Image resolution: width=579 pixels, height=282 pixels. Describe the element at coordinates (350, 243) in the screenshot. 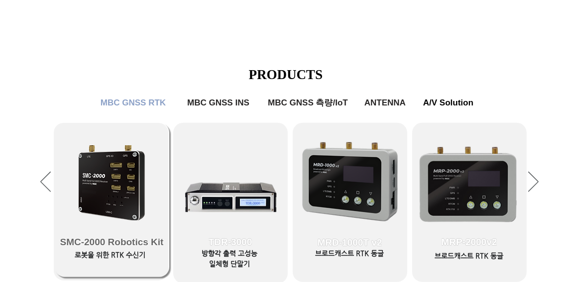

I see `span: MRD-1000T v2` at that location.